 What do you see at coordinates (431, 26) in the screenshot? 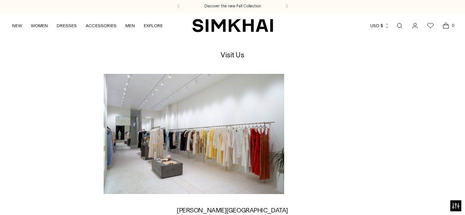
I see `a: Wishlist` at bounding box center [431, 26].